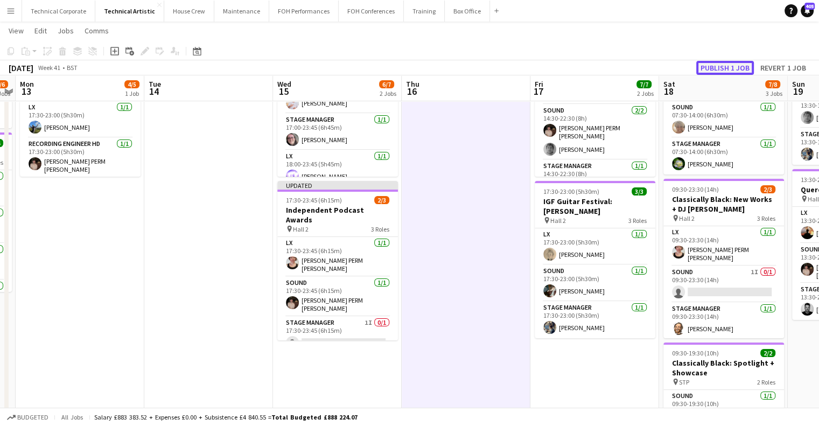  Describe the element at coordinates (27, 84) in the screenshot. I see `span: Mon` at that location.